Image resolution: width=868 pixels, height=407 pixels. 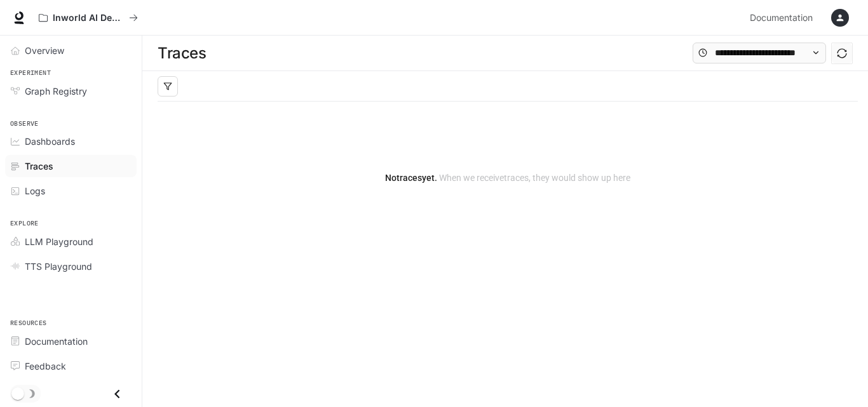 What do you see at coordinates (56, 91) in the screenshot?
I see `span: Graph Registry` at bounding box center [56, 91].